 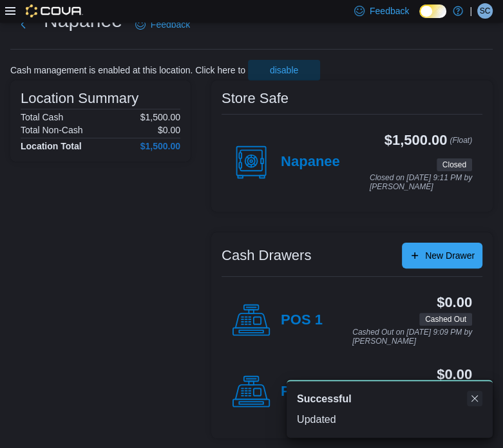 What do you see at coordinates (433, 11) in the screenshot?
I see `input: Dark Mode` at bounding box center [433, 11].